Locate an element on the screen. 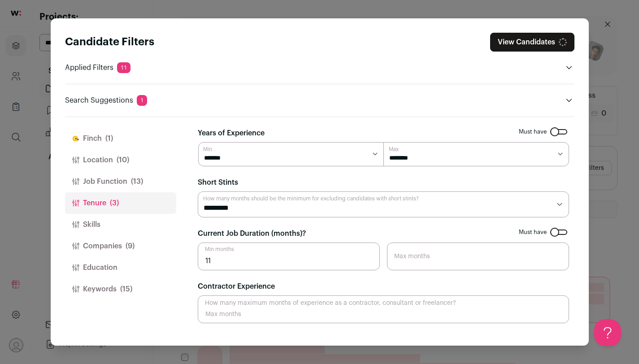 This screenshot has height=364, width=639. span: 11 is located at coordinates (124, 68).